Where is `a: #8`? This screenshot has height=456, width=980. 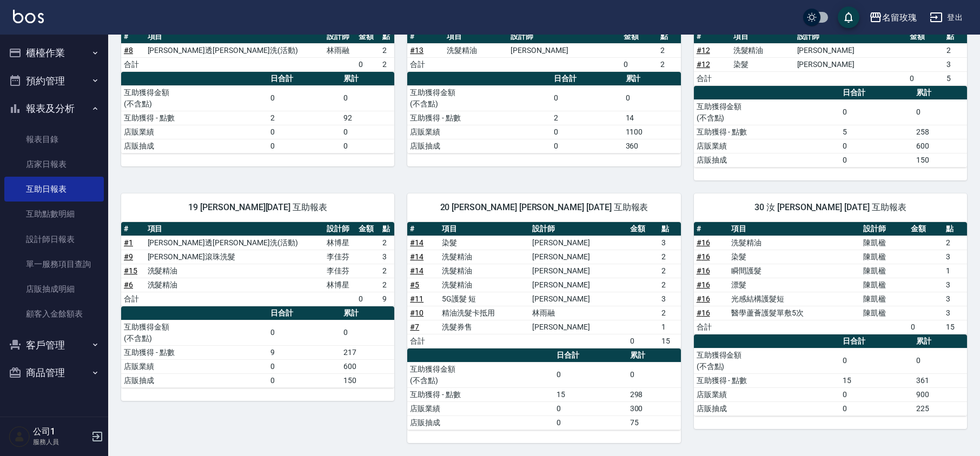
a: #8 is located at coordinates (128, 50).